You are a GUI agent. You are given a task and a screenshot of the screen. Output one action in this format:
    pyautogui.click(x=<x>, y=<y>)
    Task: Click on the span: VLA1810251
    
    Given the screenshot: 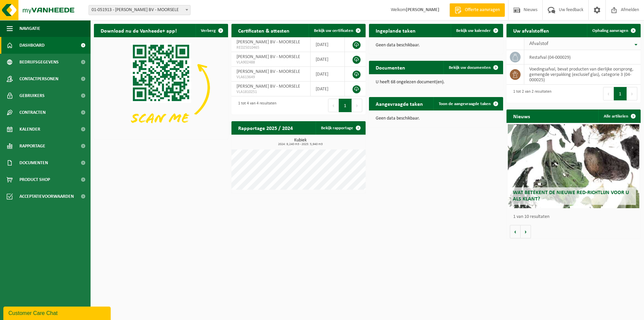 What is the action you would take?
    pyautogui.click(x=271, y=92)
    